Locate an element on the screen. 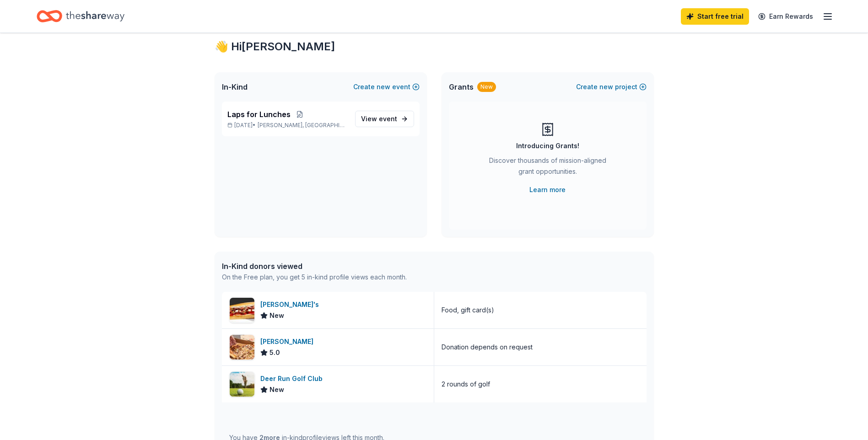 This screenshot has height=440, width=868. span: In-Kind is located at coordinates (234, 87).